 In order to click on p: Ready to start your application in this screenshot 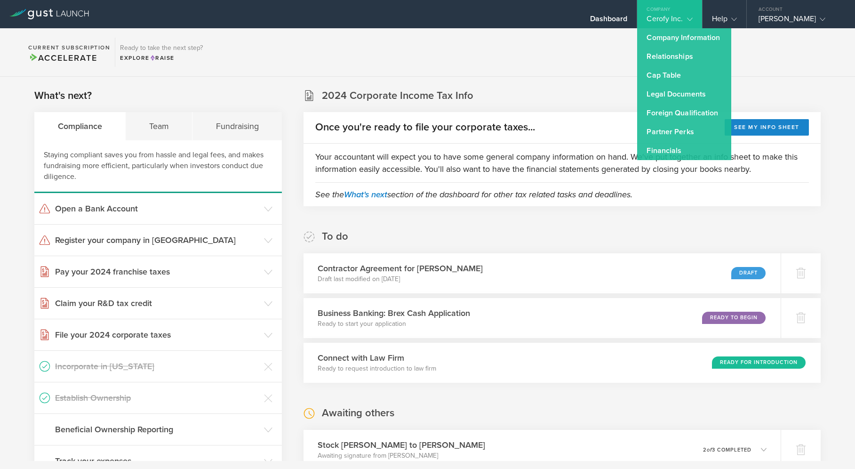, I will do `click(394, 324)`.